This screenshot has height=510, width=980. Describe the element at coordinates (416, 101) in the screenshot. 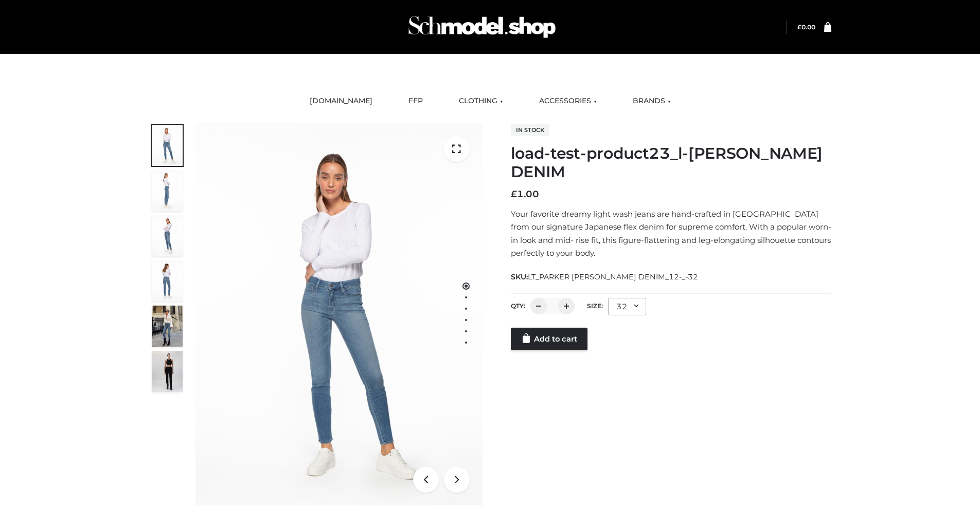

I see `a: FFP` at that location.